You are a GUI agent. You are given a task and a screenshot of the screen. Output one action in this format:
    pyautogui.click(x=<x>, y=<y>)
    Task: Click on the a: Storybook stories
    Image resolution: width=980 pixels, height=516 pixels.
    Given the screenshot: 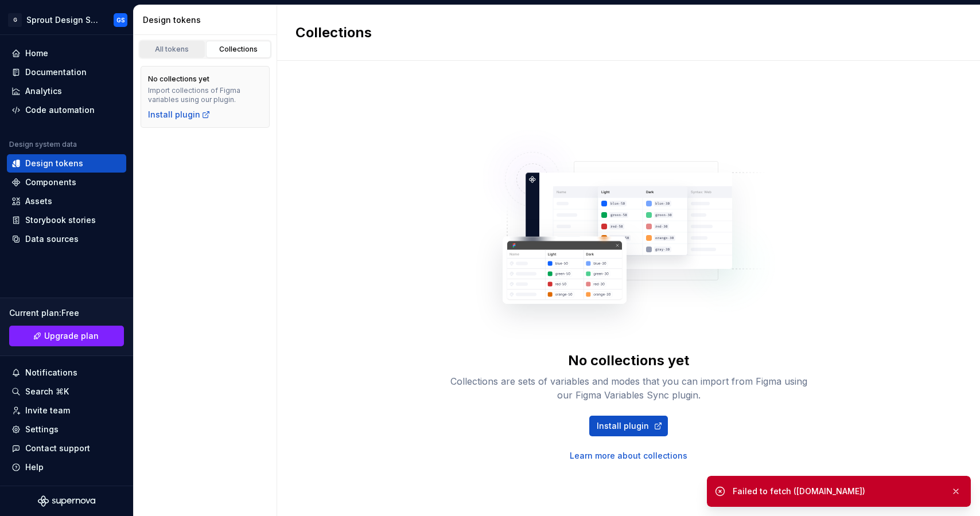 What is the action you would take?
    pyautogui.click(x=66, y=220)
    